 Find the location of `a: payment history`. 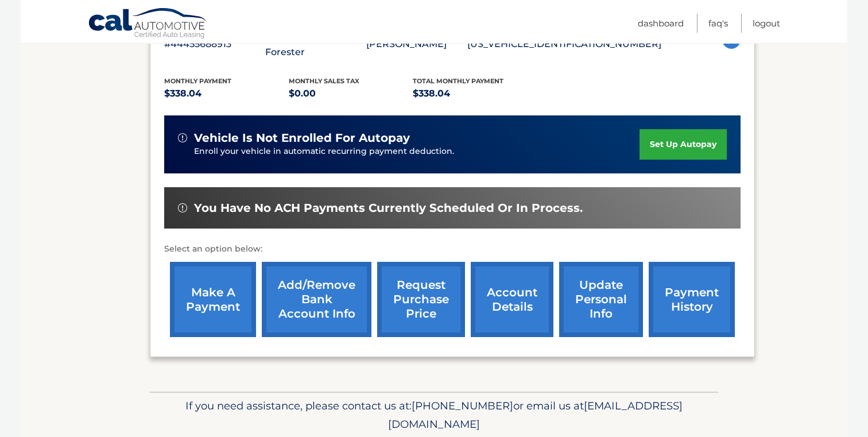

a: payment history is located at coordinates (692, 299).